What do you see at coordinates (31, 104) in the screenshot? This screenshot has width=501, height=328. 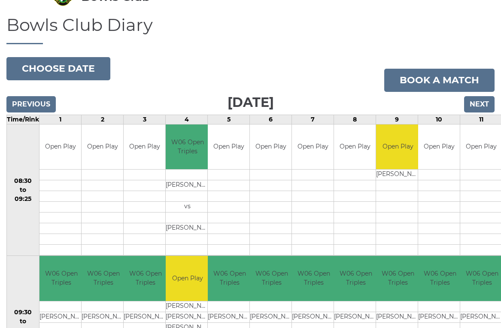 I see `input: Previous` at bounding box center [31, 104].